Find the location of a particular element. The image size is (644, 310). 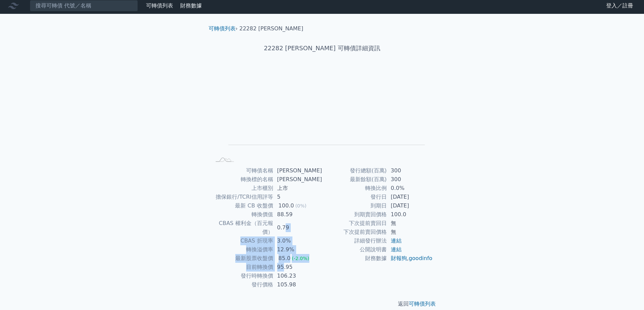

td: 12.9% is located at coordinates (298, 250).